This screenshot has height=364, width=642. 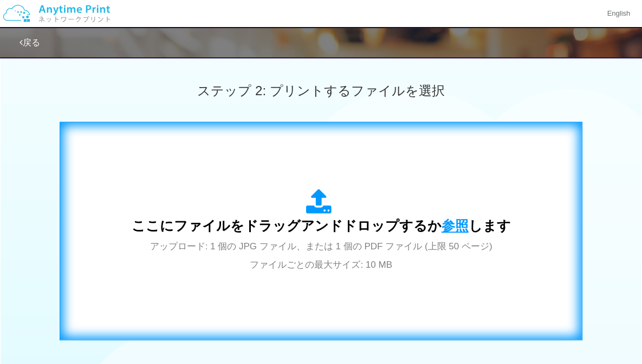 I want to click on span: ステップ 2: プリントするファイルを選択, so click(x=321, y=90).